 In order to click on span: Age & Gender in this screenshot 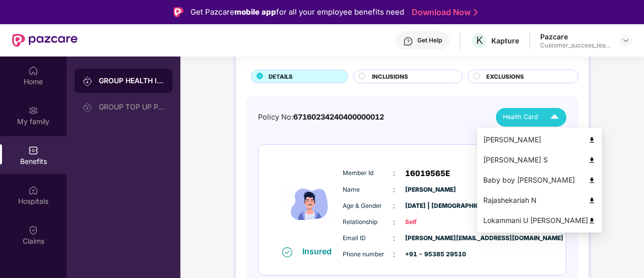, I will do `click(368, 206)`.